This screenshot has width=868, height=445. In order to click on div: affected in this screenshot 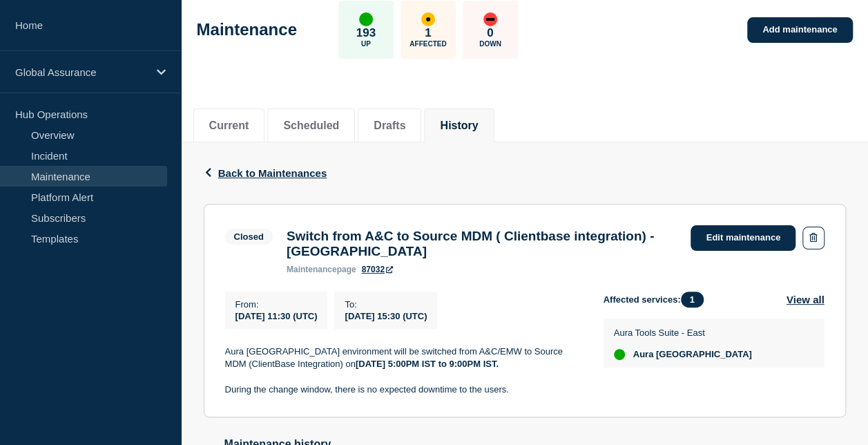, I will do `click(429, 19)`.